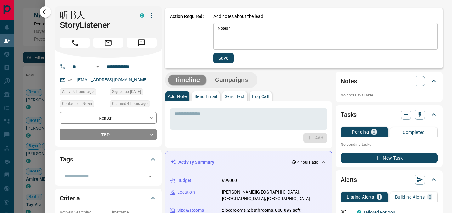 The width and height of the screenshot is (452, 213). Describe the element at coordinates (413, 132) in the screenshot. I see `p: Completed` at that location.